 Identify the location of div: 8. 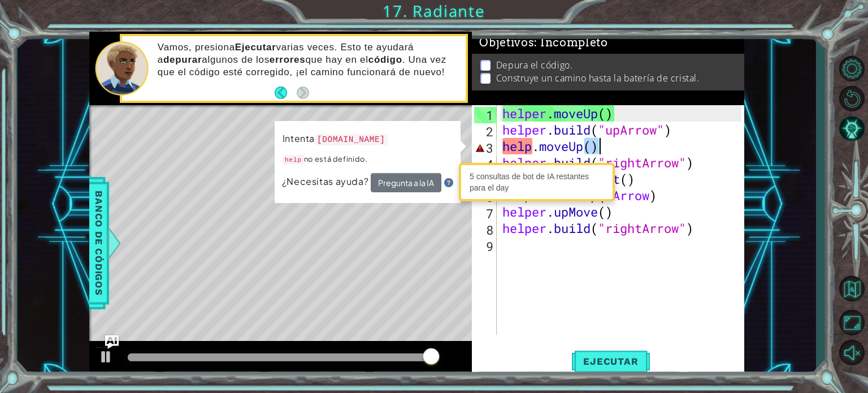
(485, 229).